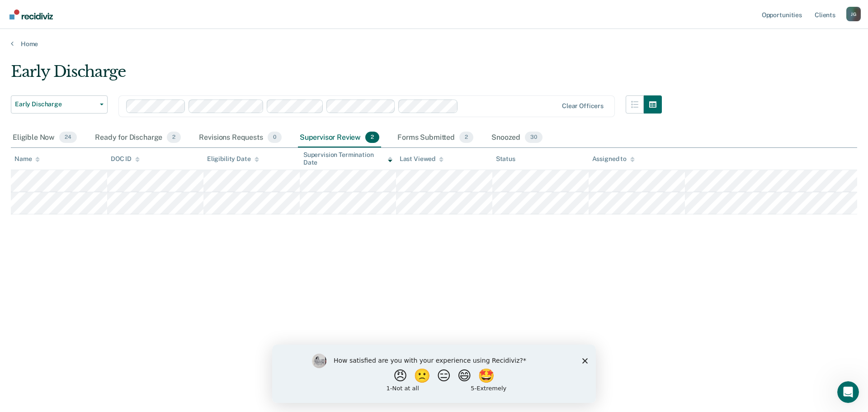  What do you see at coordinates (313, 16) in the screenshot?
I see `div: Close survey` at bounding box center [313, 16].